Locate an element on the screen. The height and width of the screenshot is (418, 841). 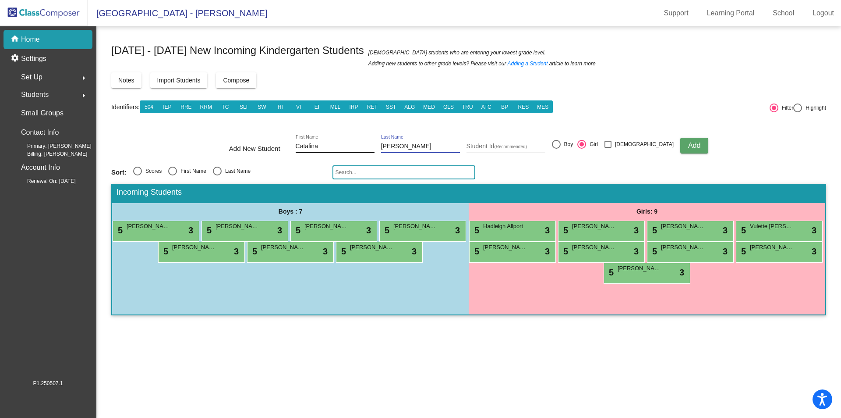
span: Add New Student is located at coordinates (259, 149).